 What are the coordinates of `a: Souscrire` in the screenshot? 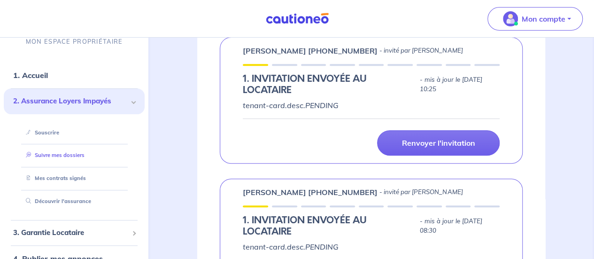 It's located at (40, 132).